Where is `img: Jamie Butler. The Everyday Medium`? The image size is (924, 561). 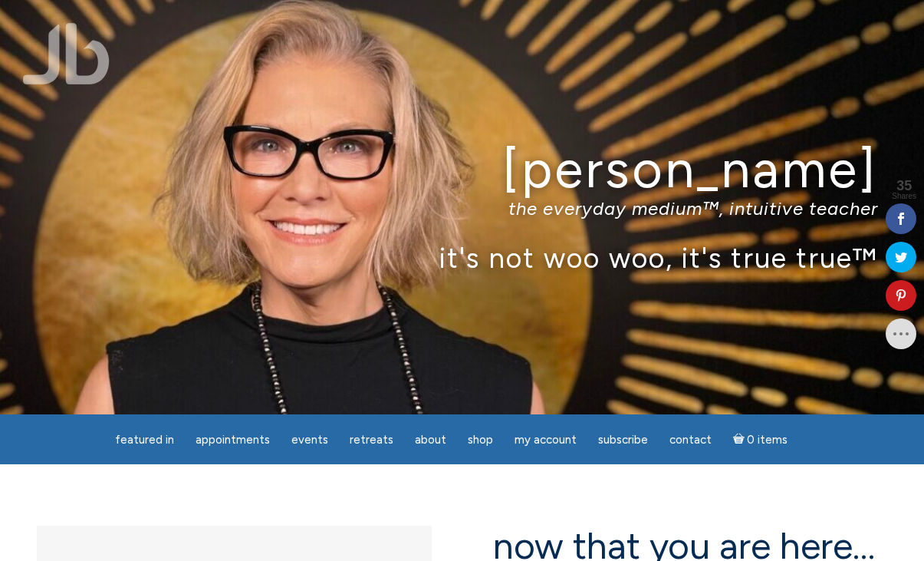 img: Jamie Butler. The Everyday Medium is located at coordinates (66, 53).